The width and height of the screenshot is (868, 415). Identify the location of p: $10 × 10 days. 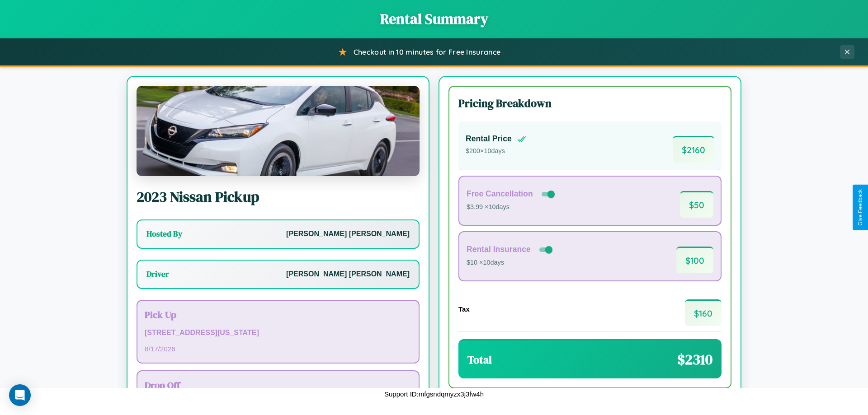
(511, 263).